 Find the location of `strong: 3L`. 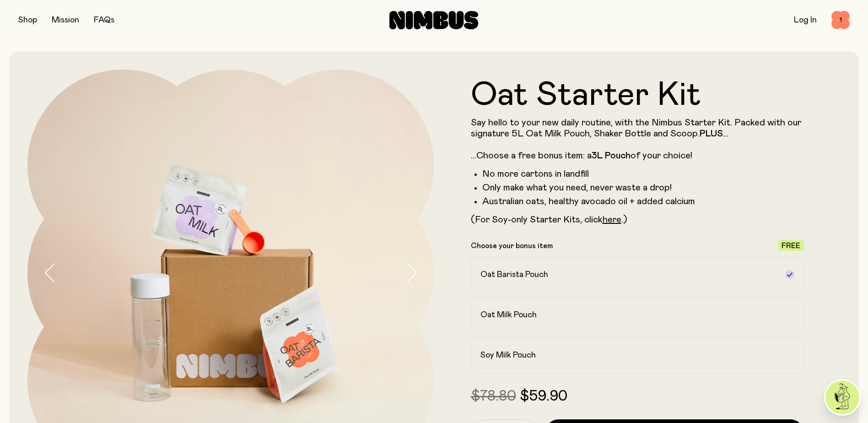

strong: 3L is located at coordinates (597, 156).